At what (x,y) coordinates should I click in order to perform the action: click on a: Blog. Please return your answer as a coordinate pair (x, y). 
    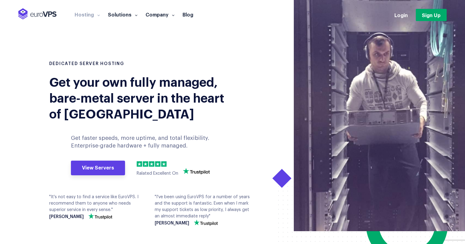
    Looking at the image, I should click on (188, 14).